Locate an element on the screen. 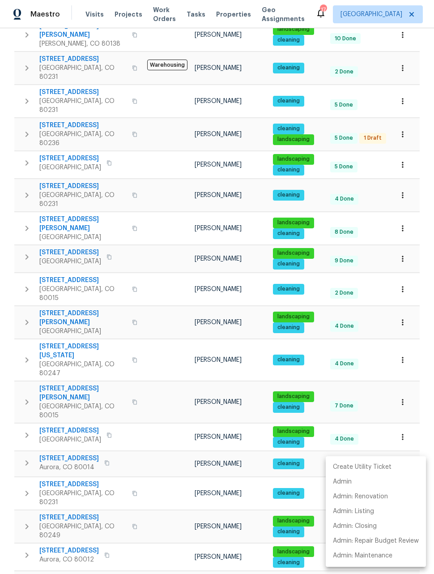 Image resolution: width=434 pixels, height=574 pixels. p: Admin is located at coordinates (342, 481).